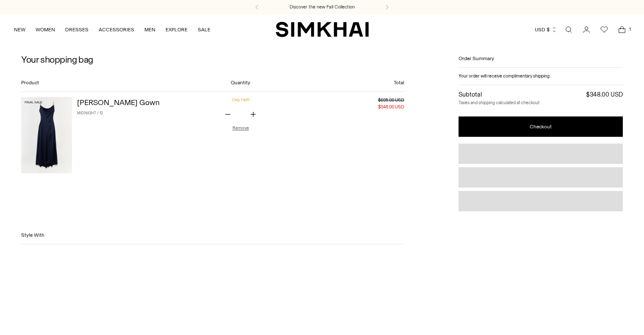 Image resolution: width=644 pixels, height=335 pixels. What do you see at coordinates (350, 83) in the screenshot?
I see `div: Total` at bounding box center [350, 83].